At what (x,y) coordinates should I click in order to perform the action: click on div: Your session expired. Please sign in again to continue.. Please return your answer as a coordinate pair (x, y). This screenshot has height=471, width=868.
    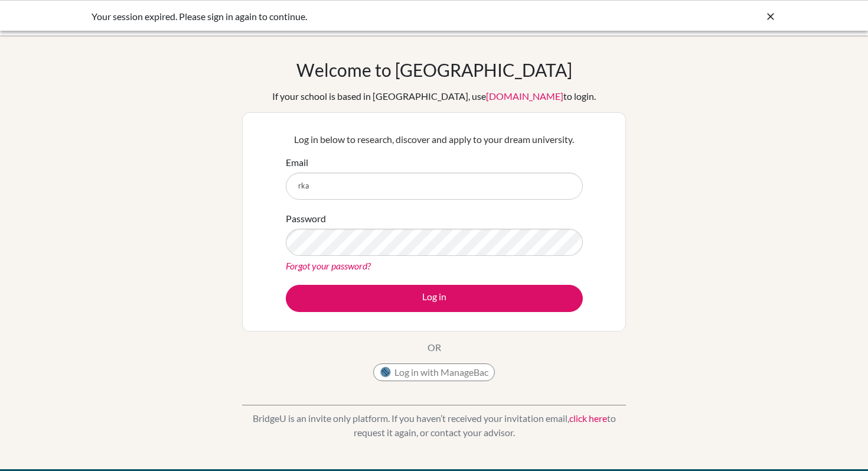
    Looking at the image, I should click on (345, 16).